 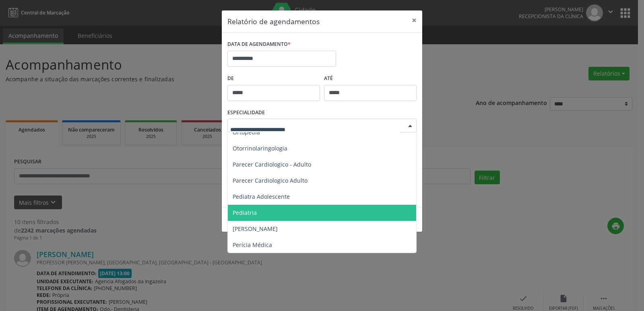 I want to click on span: Pediatra Adolescente, so click(x=261, y=196).